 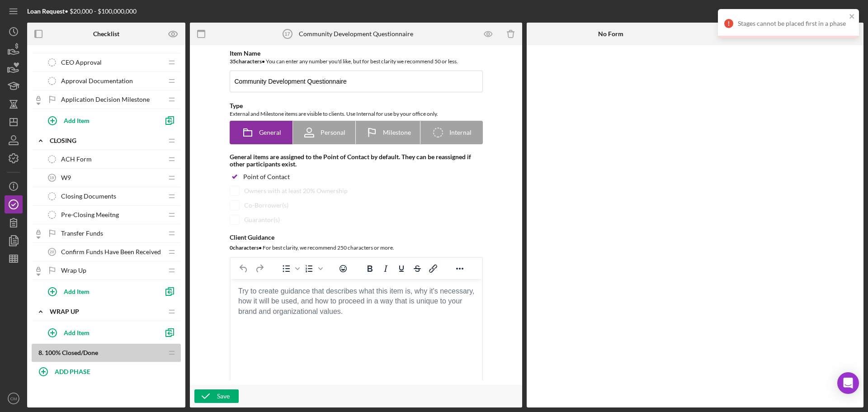 What do you see at coordinates (385, 268) in the screenshot?
I see `button: Italic` at bounding box center [385, 268].